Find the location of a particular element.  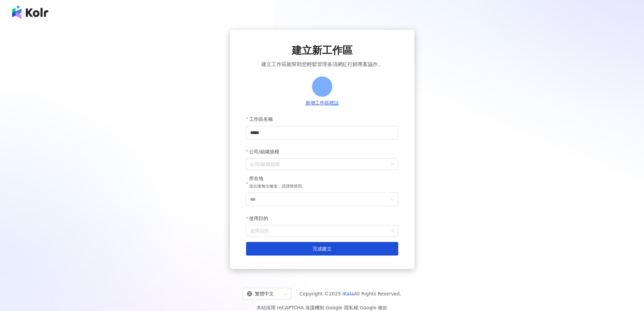

a: iKala is located at coordinates (348, 293).